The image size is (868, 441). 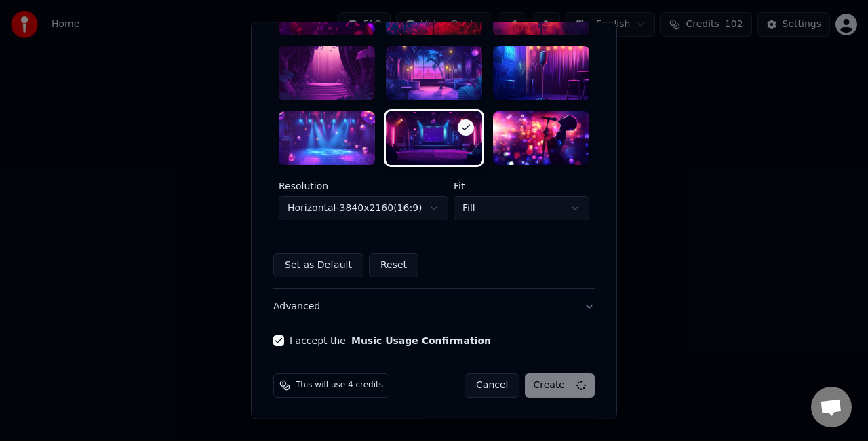 What do you see at coordinates (364, 187) in the screenshot?
I see `label: Resolution` at bounding box center [364, 187].